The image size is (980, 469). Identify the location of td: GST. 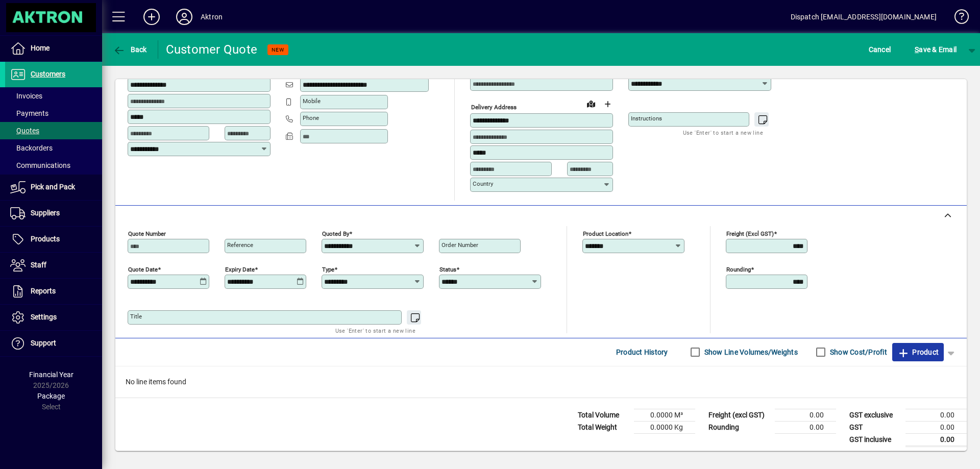
(875, 427).